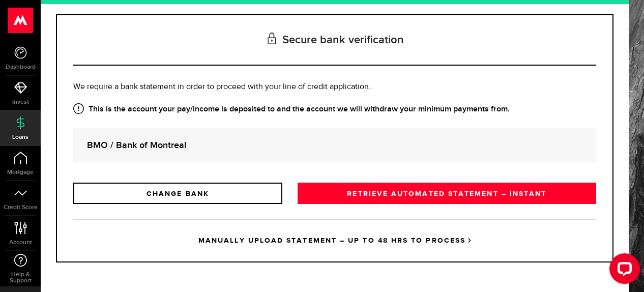 The height and width of the screenshot is (292, 644). What do you see at coordinates (23, 19) in the screenshot?
I see `button: Open LiveChat chat widget` at bounding box center [23, 19].